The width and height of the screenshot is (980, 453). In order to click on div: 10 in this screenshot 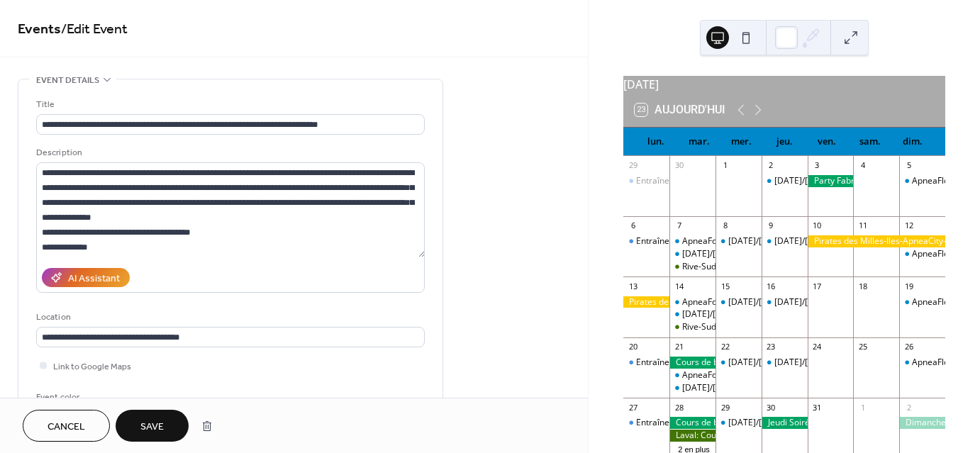, I will do `click(817, 226)`.